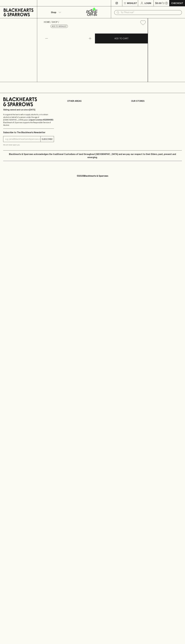 This screenshot has width=185, height=644. What do you see at coordinates (41, 120) in the screenshot?
I see `strong: Liquor License #32064953` at bounding box center [41, 120].